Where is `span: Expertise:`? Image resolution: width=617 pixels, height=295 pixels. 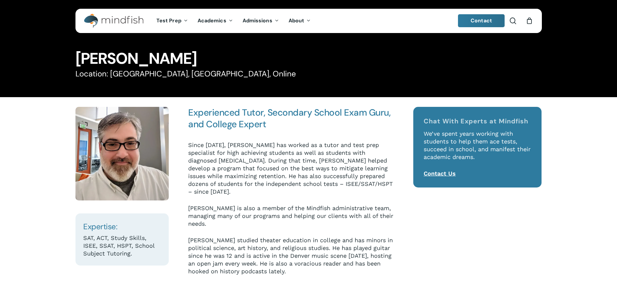 span: Expertise: is located at coordinates (100, 226).